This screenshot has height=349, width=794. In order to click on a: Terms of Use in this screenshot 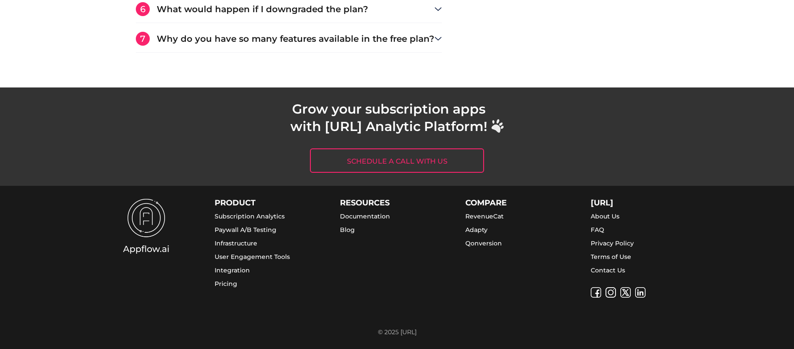, I will do `click(610, 257)`.